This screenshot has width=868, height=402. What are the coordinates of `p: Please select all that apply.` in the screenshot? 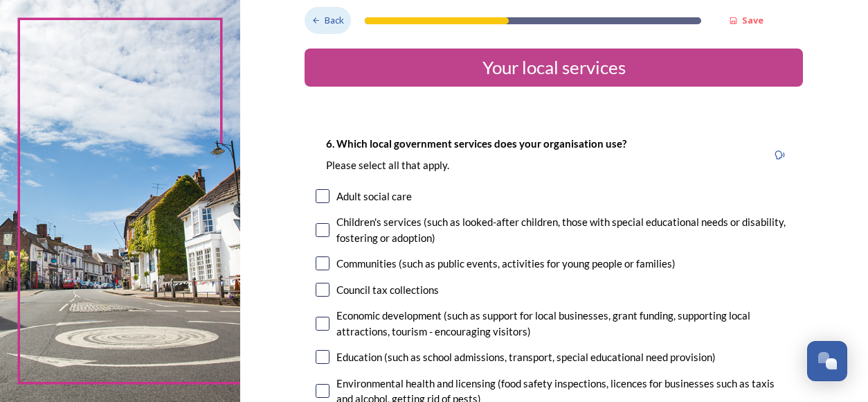 It's located at (476, 165).